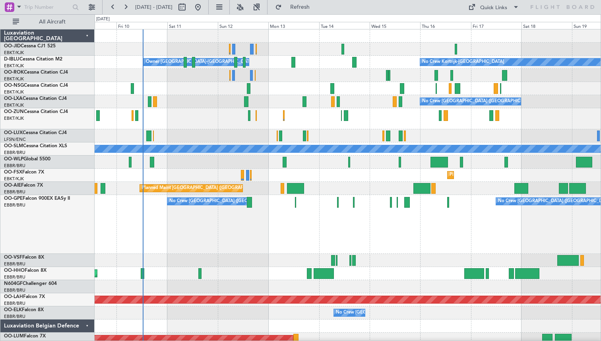 The height and width of the screenshot is (341, 601). Describe the element at coordinates (13, 172) in the screenshot. I see `span: OO-FSX` at that location.